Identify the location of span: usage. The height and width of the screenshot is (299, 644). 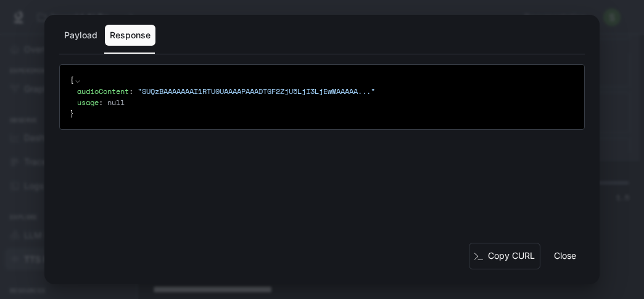
(87, 102).